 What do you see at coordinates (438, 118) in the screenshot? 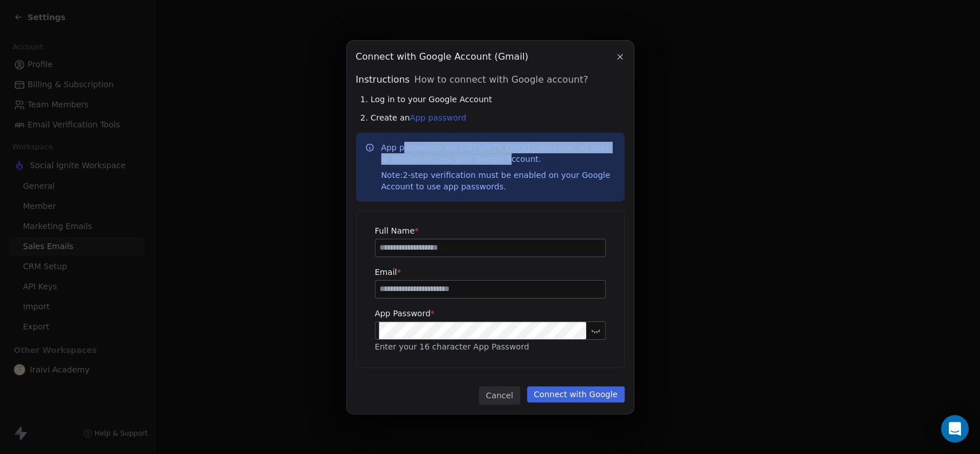
I see `a: App password` at bounding box center [438, 118].